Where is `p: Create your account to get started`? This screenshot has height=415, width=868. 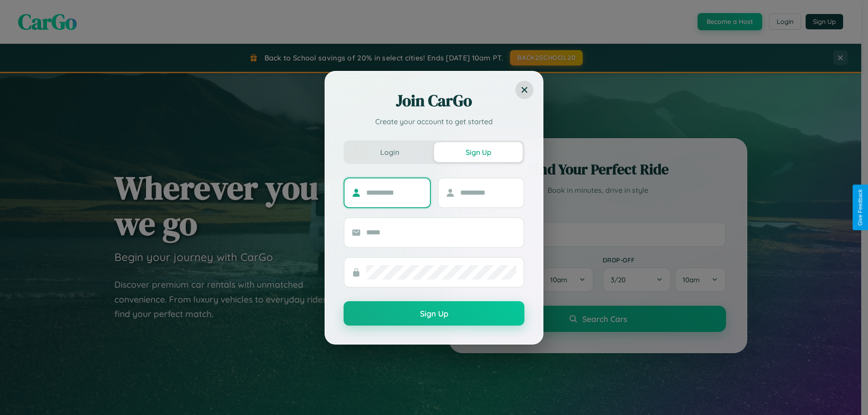 p: Create your account to get started is located at coordinates (434, 121).